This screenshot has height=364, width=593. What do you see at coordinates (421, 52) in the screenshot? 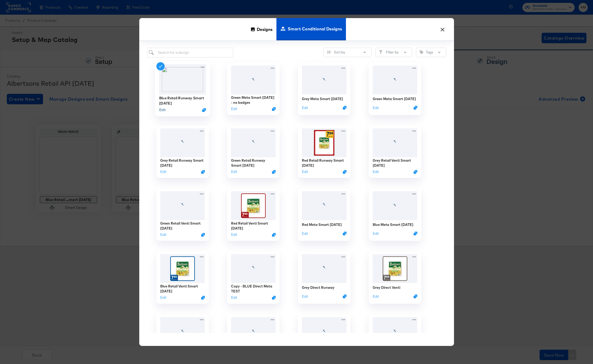
I see `svg: Tag` at bounding box center [421, 52].